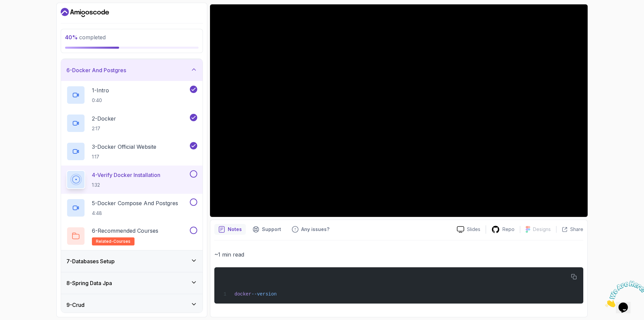 This screenshot has height=320, width=644. What do you see at coordinates (113, 241) in the screenshot?
I see `span: related-courses` at bounding box center [113, 241].